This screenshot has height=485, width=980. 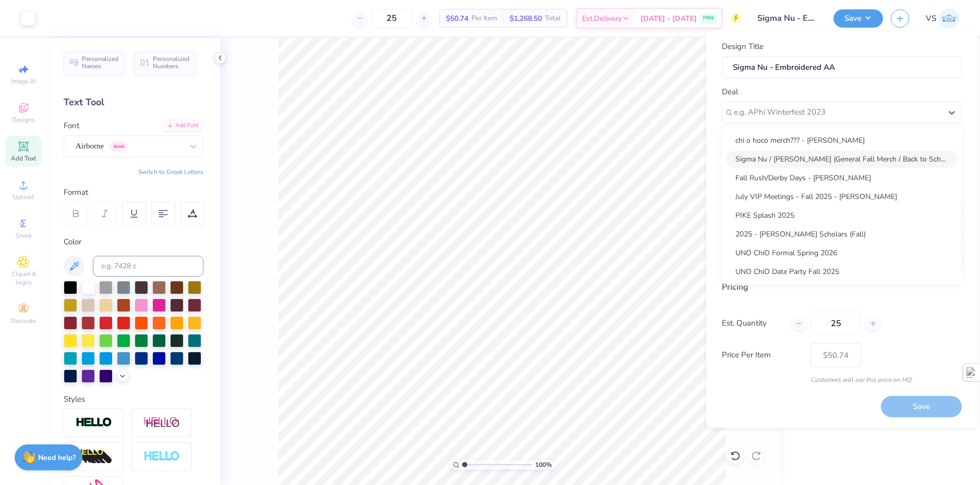 I want to click on span: Clipart & logos, so click(x=24, y=279).